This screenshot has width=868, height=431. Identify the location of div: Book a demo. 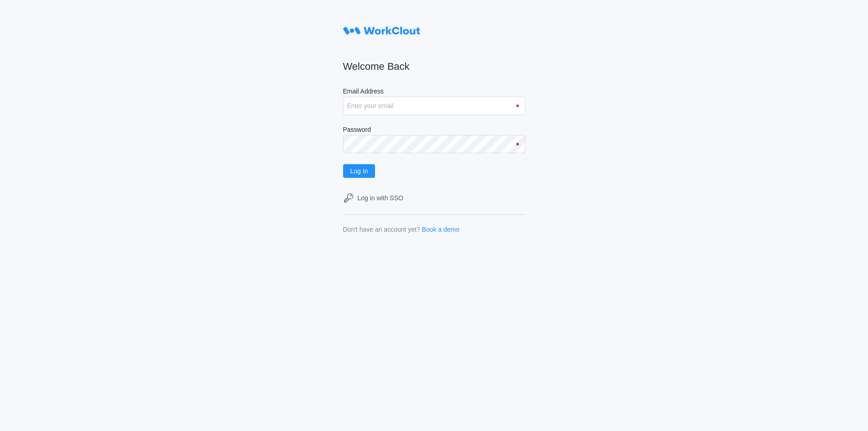
(440, 229).